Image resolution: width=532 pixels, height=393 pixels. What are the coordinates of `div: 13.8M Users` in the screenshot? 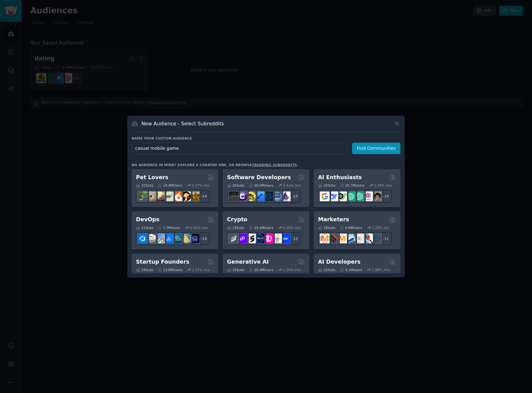 It's located at (170, 270).